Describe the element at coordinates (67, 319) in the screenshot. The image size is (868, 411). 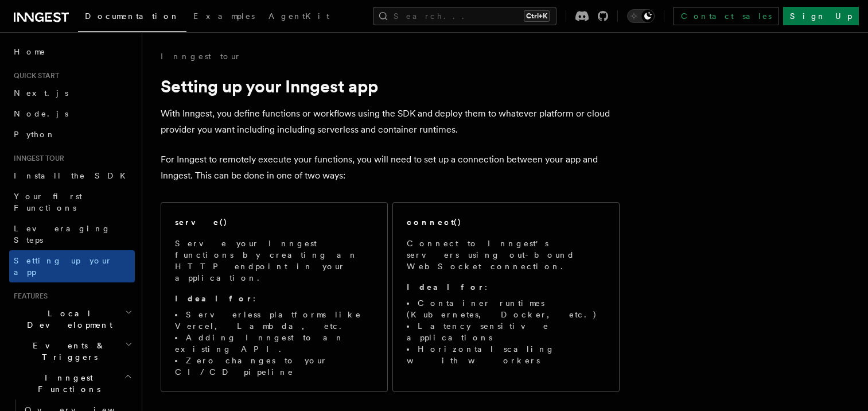
I see `span: Local Development` at that location.